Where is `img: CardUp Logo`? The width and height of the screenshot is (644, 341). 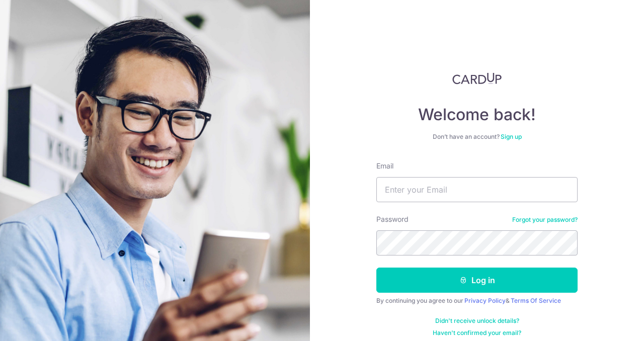 img: CardUp Logo is located at coordinates (477, 79).